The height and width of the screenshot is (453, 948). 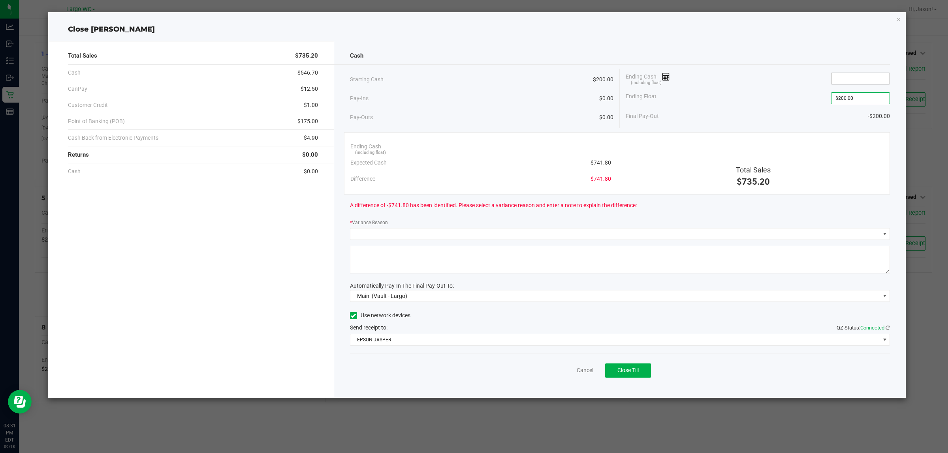 I want to click on span: Starting Cash, so click(x=367, y=79).